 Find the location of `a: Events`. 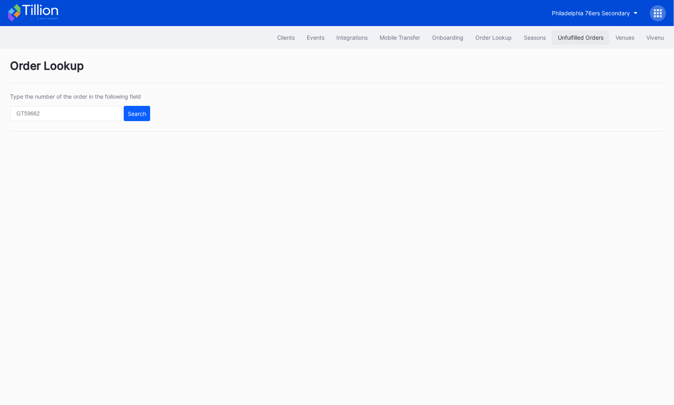

a: Events is located at coordinates (316, 37).